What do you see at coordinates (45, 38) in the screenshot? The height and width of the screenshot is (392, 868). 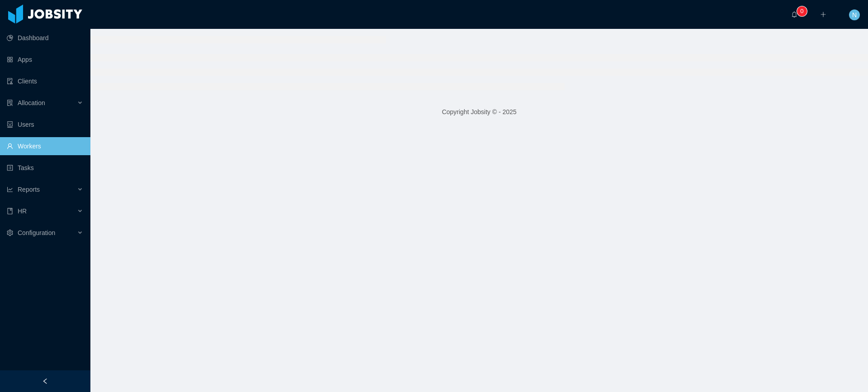 I see `a: icon: pie-chartDashboard` at bounding box center [45, 38].